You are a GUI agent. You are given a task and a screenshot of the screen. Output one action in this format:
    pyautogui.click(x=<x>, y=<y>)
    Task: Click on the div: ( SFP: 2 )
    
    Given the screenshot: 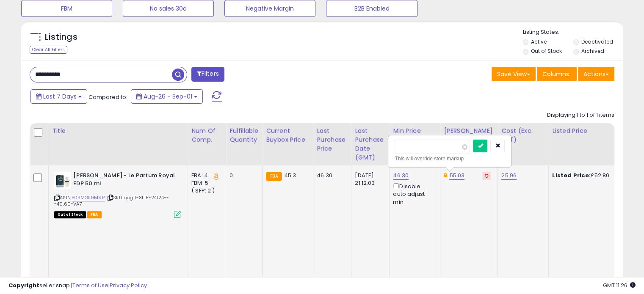 What is the action you would take?
    pyautogui.click(x=205, y=190)
    